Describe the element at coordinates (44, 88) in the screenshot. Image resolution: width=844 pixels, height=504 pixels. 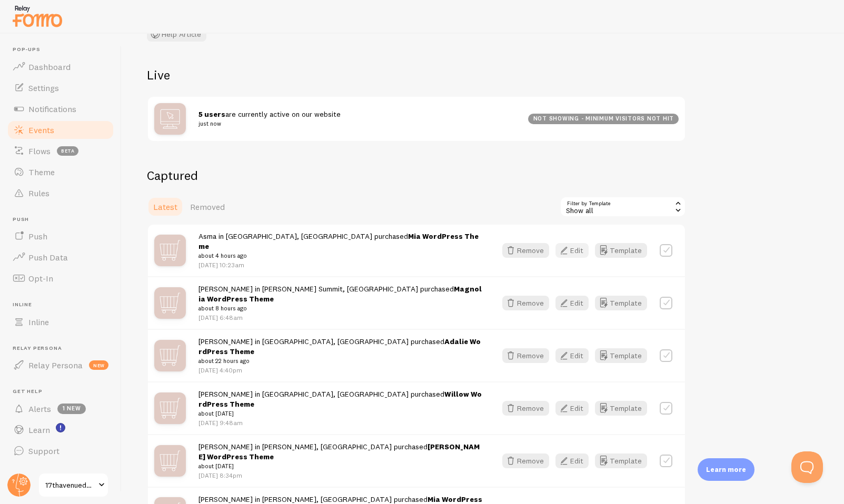
I see `span: Settings` at that location.